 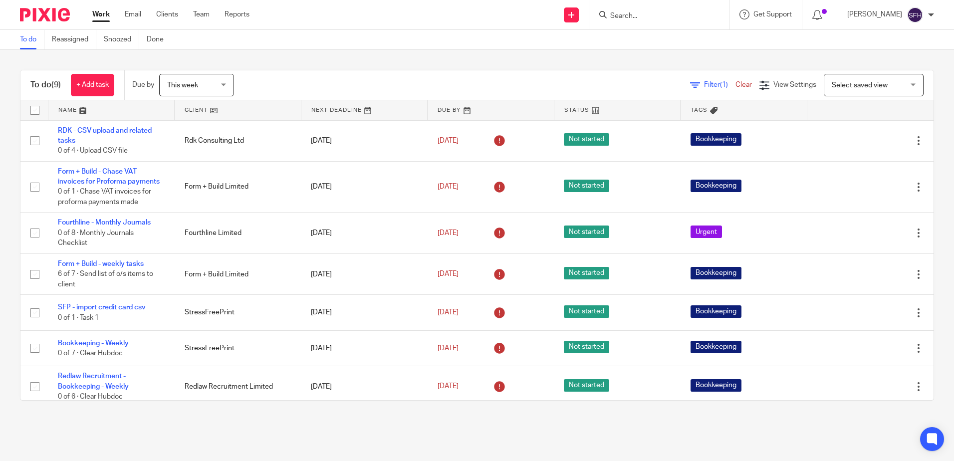 What do you see at coordinates (92, 85) in the screenshot?
I see `a: + Add task` at bounding box center [92, 85].